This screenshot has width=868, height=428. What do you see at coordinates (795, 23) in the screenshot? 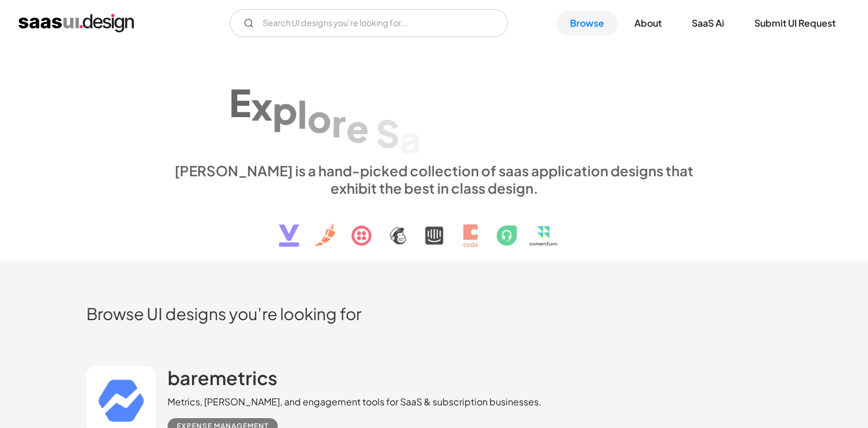
I see `a: Submit UI Request` at bounding box center [795, 23].